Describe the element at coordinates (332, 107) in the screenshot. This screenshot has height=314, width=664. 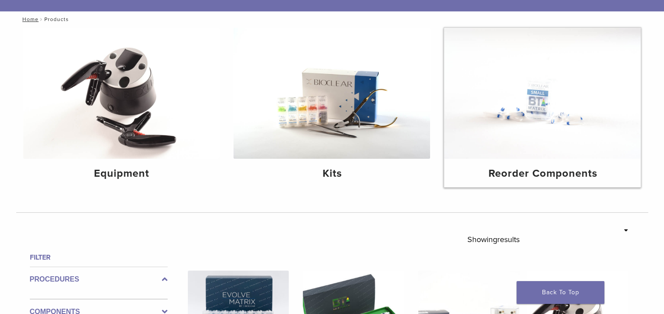
I see `a: Kits` at that location.